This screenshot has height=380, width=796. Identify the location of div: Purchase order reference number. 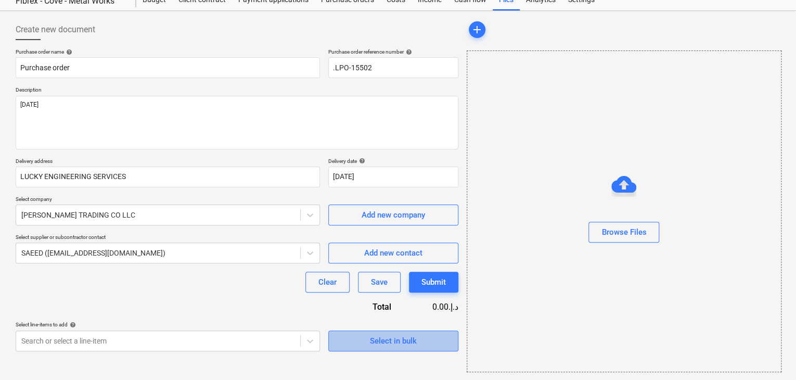
(393, 52).